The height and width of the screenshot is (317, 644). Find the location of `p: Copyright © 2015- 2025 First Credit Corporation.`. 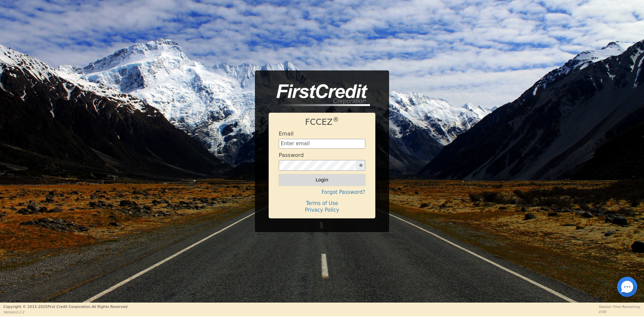

p: Copyright © 2015- 2025 First Credit Corporation. is located at coordinates (66, 307).